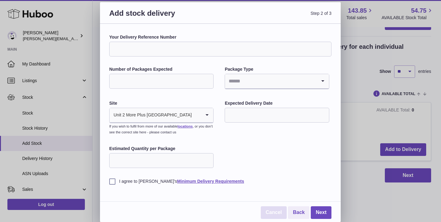 The height and width of the screenshot is (222, 441). Describe the element at coordinates (221, 37) in the screenshot. I see `label: Your Delivery Reference Number` at that location.